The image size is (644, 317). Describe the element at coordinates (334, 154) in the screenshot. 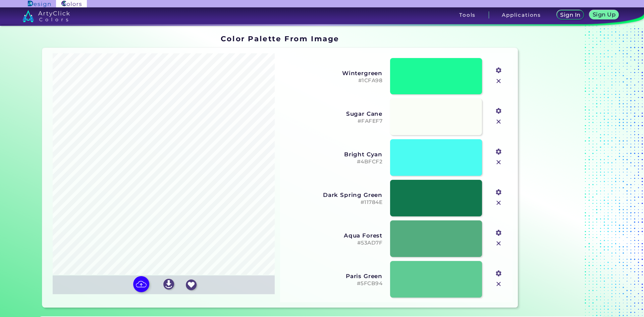

I see `h3: Bright Cyan` at that location.